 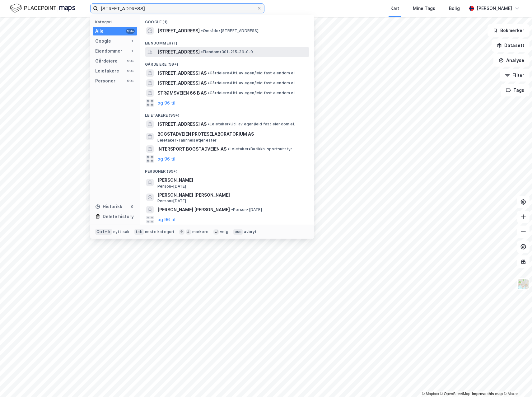 I want to click on div: Eiendommer (1), so click(x=227, y=41).